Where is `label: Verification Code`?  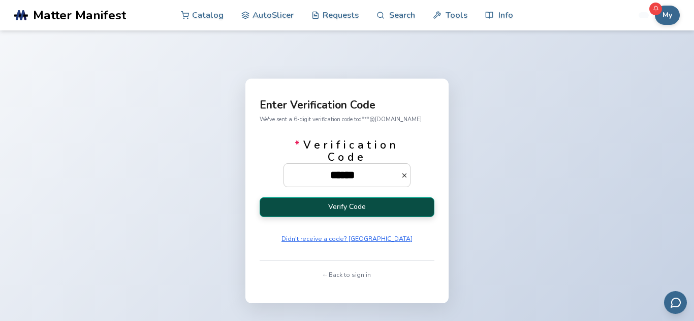 label: Verification Code is located at coordinates (347, 163).